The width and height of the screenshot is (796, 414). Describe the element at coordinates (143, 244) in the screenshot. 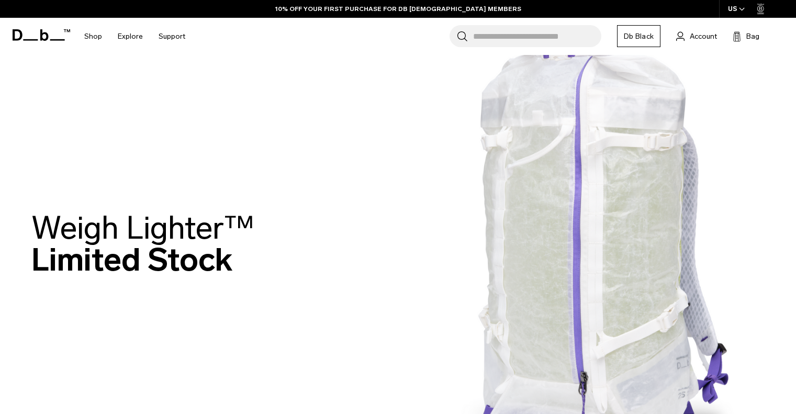

I see `h2: Limited Stock` at that location.